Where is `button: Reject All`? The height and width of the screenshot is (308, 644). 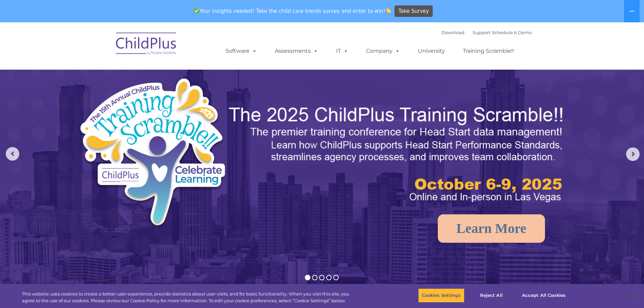
button: Reject All is located at coordinates (491, 295).